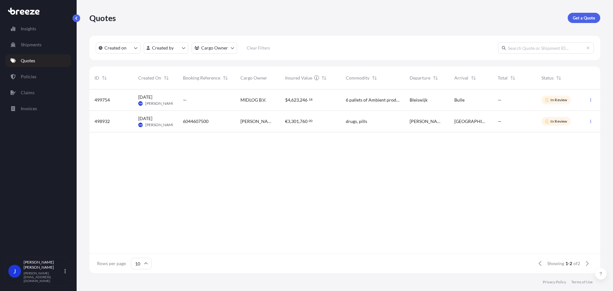 The image size is (613, 291). Describe the element at coordinates (295, 121) in the screenshot. I see `span: 301` at that location.